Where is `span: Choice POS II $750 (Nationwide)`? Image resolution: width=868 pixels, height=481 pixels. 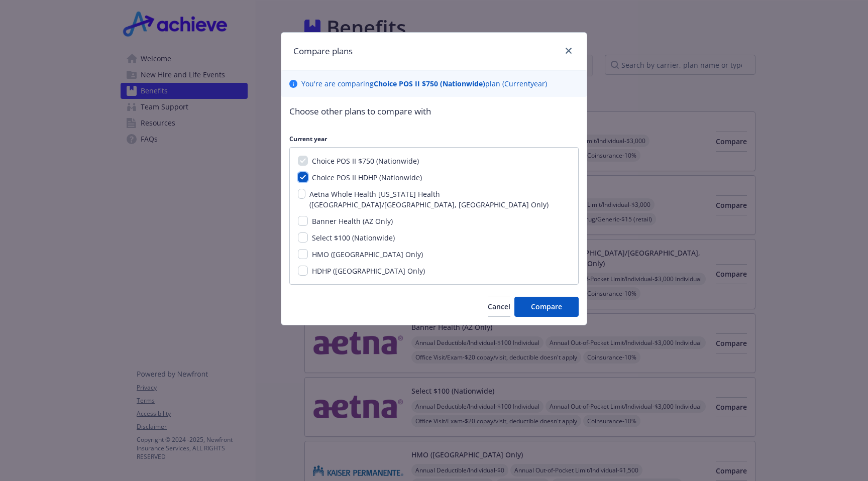 span: Choice POS II $750 (Nationwide) is located at coordinates (365, 161).